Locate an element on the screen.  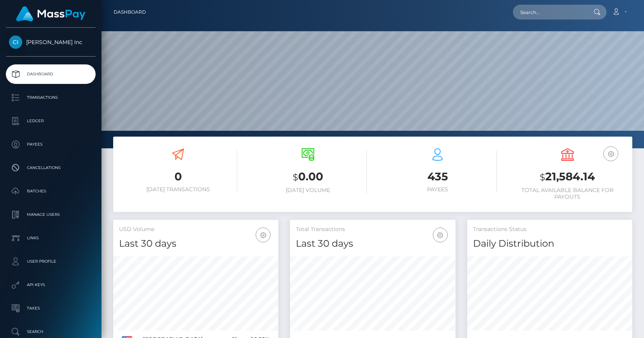
h5: Transactions Status is located at coordinates (550, 229).